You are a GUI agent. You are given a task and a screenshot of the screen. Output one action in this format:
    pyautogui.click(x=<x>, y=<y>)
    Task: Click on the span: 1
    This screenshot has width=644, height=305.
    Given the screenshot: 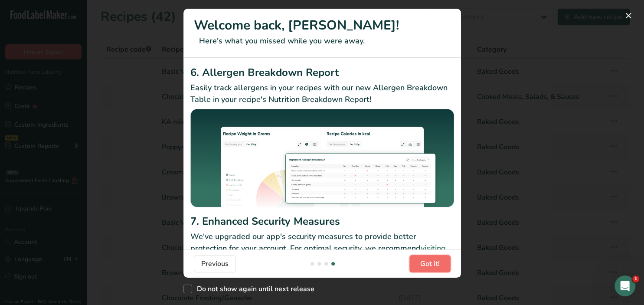 What is the action you would take?
    pyautogui.click(x=636, y=279)
    